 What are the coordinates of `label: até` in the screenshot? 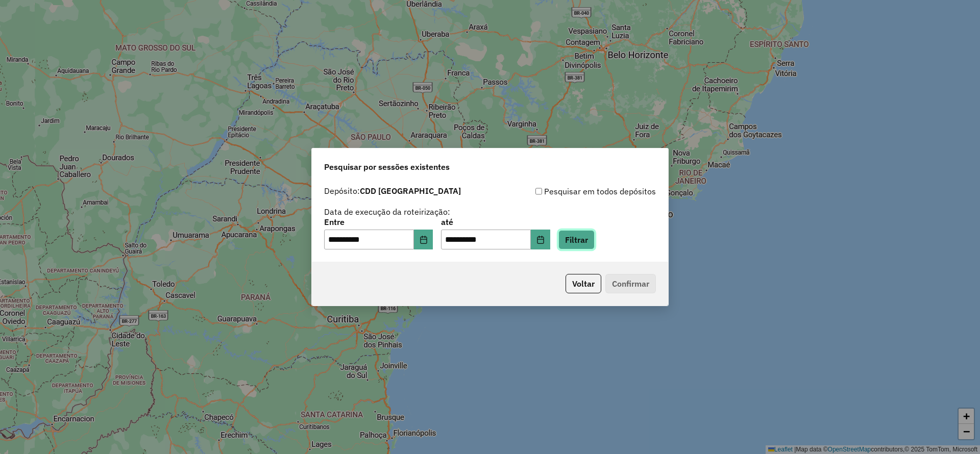 It's located at (495, 222).